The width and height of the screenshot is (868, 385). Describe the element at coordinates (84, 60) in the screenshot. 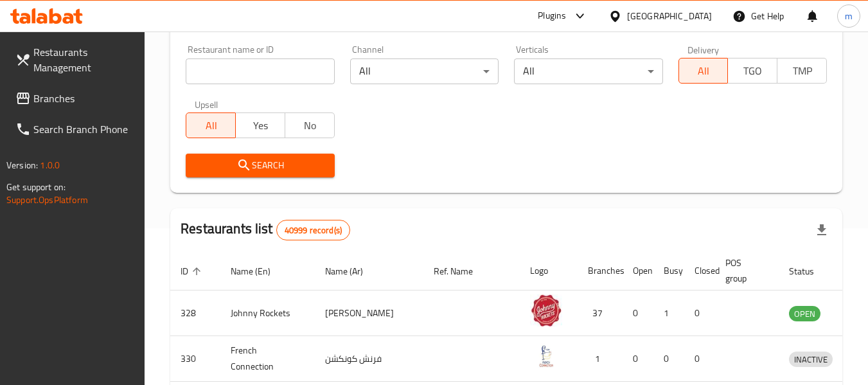

I see `span: Restaurants Management` at that location.